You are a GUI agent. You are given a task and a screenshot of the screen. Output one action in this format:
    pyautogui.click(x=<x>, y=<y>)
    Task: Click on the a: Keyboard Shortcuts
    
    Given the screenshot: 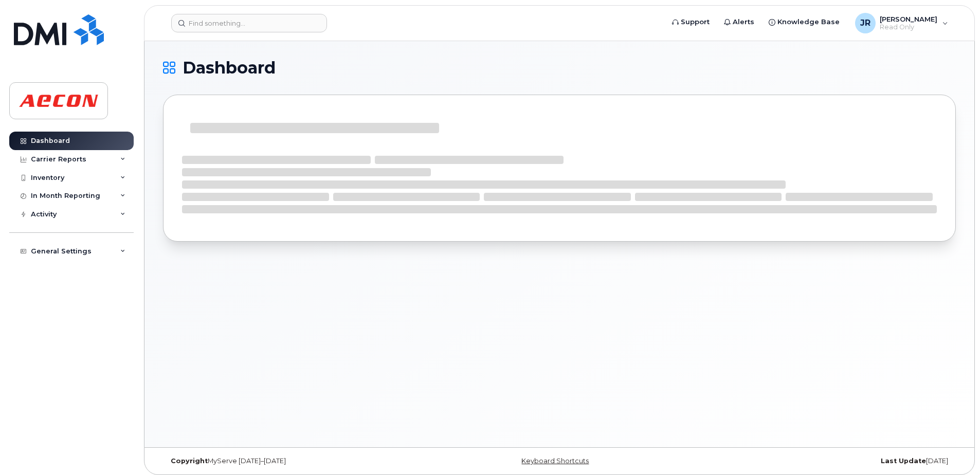 What is the action you would take?
    pyautogui.click(x=555, y=461)
    